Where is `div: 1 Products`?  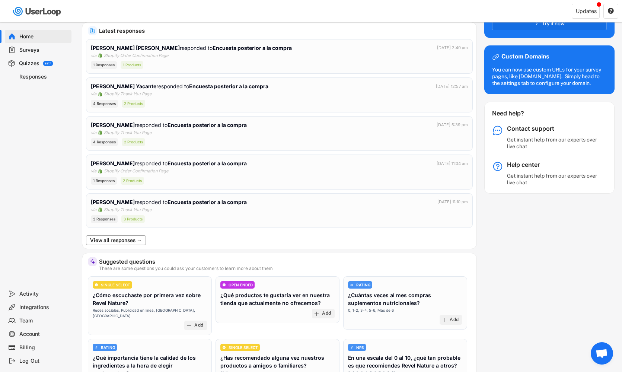 div: 1 Products is located at coordinates (132, 65).